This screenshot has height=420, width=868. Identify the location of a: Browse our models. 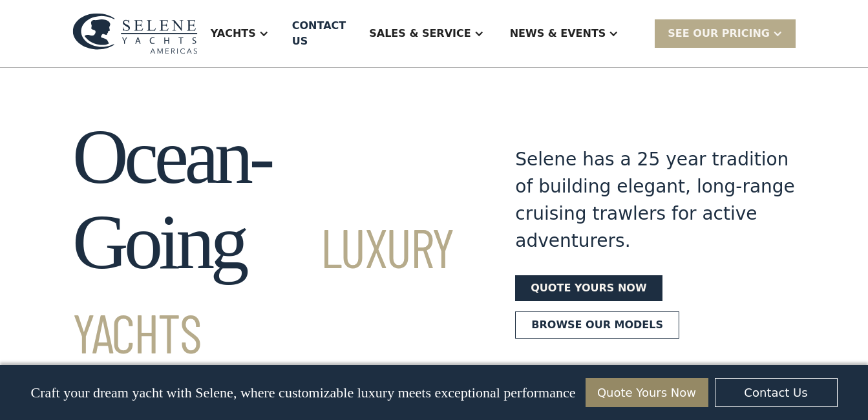
(597, 325).